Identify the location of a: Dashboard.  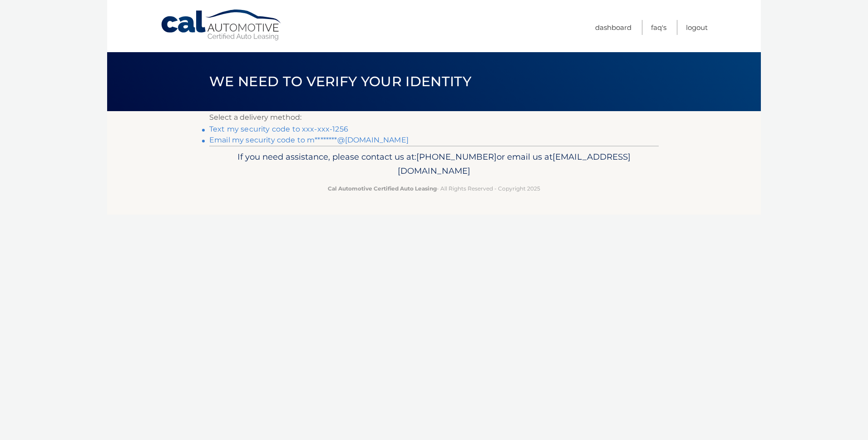
(613, 27).